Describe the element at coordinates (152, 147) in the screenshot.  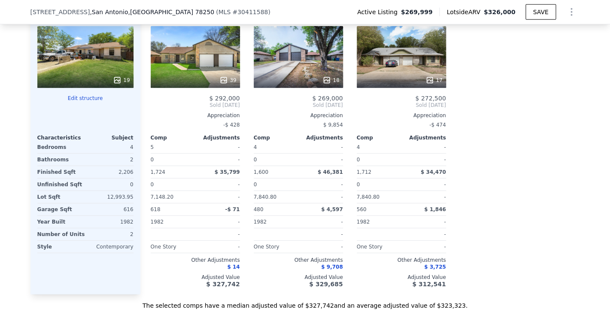
I see `span: 5` at that location.